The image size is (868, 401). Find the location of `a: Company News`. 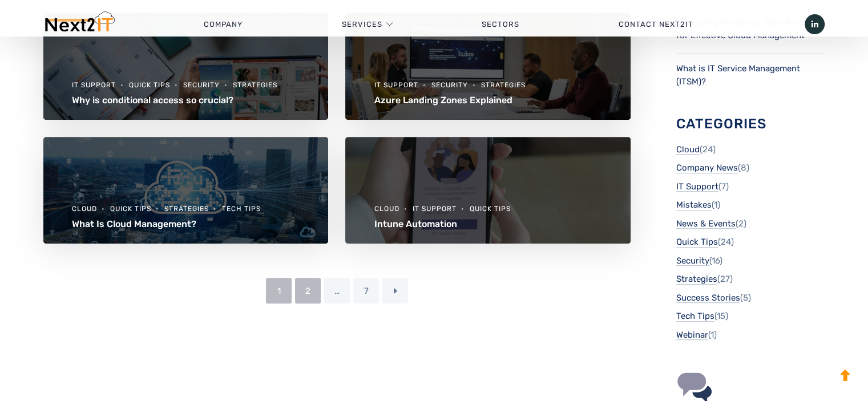

a: Company News is located at coordinates (707, 168).